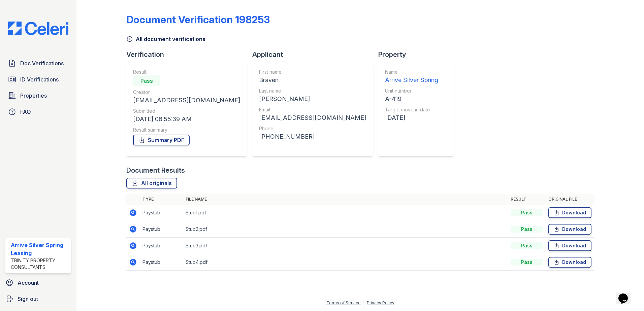 The width and height of the screenshot is (644, 311). I want to click on div: Document Verification 198253, so click(198, 19).